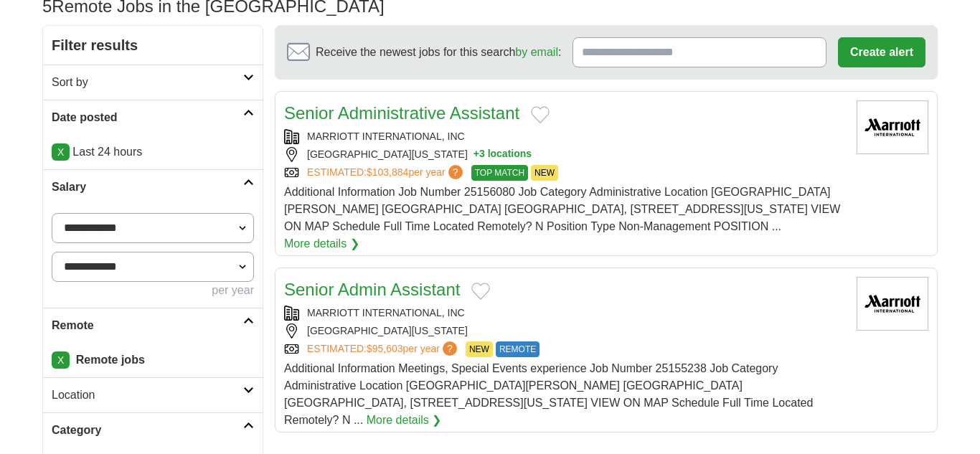 Image resolution: width=980 pixels, height=454 pixels. Describe the element at coordinates (153, 152) in the screenshot. I see `p: Last 24 hours` at that location.